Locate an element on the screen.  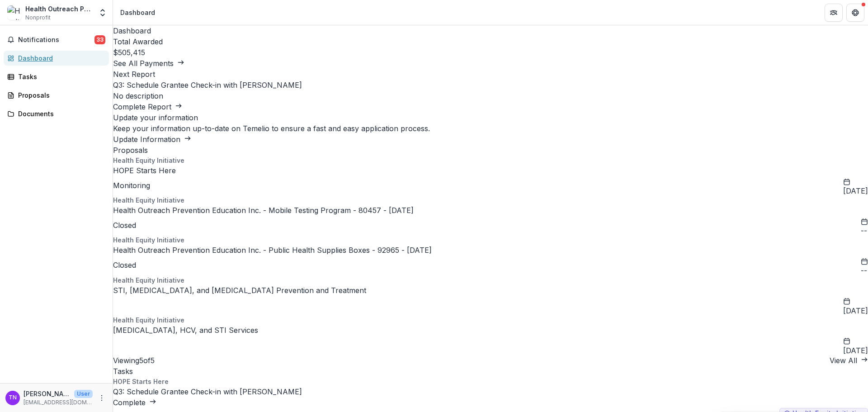
button: See All Payments is located at coordinates (148, 63).